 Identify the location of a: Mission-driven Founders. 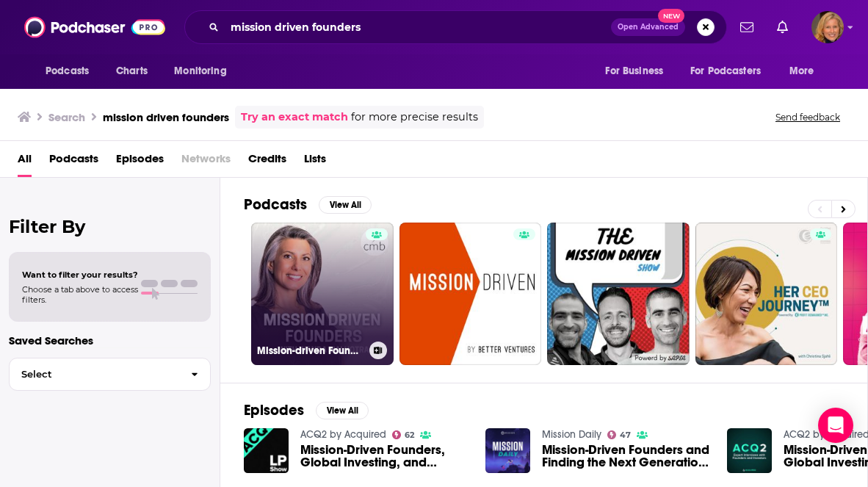
(323, 294).